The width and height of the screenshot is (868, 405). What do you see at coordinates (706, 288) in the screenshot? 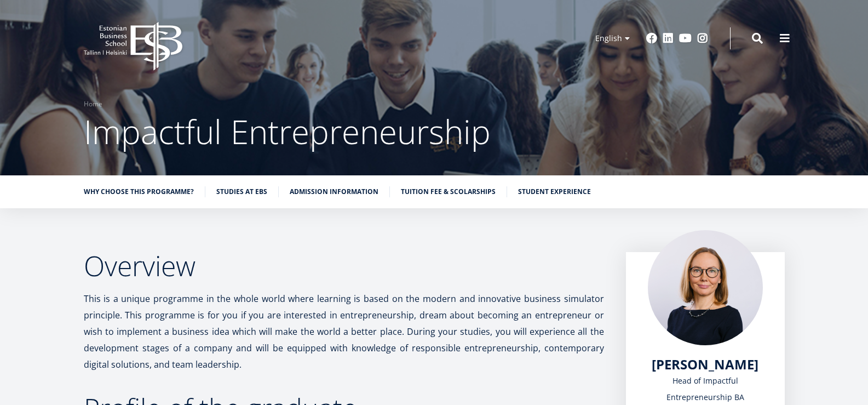
I see `img: Marge täks` at bounding box center [706, 288].